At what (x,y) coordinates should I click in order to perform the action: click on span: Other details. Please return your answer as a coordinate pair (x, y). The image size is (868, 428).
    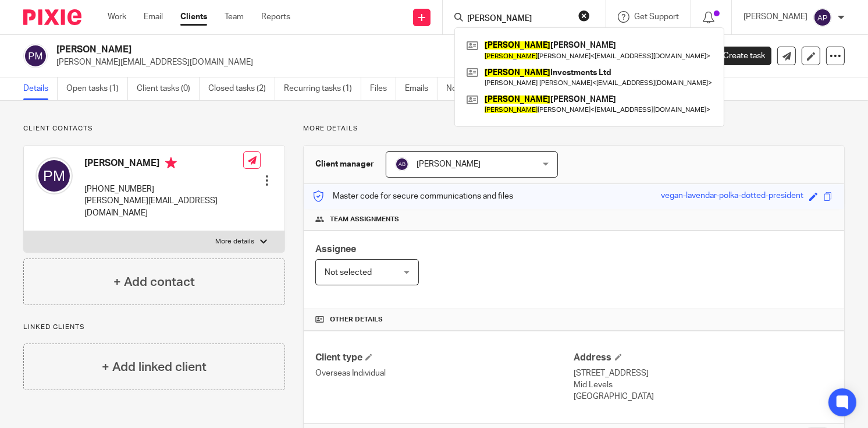
    Looking at the image, I should click on (356, 320).